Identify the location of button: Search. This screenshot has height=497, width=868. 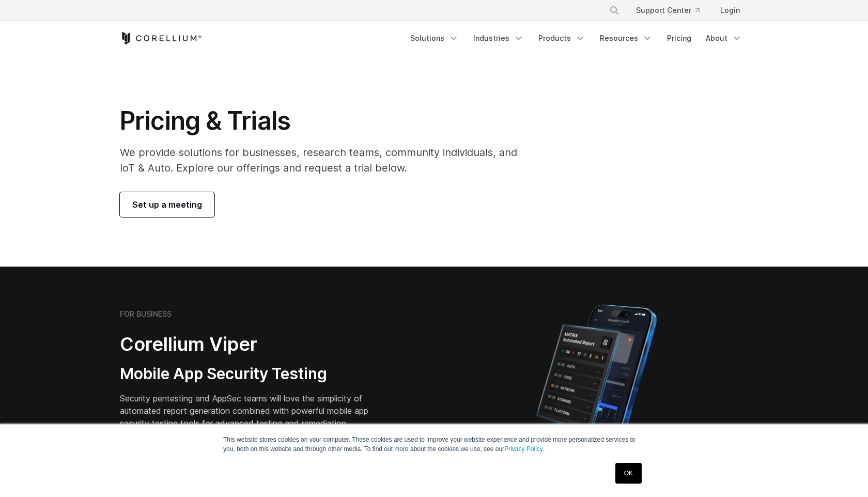
(614, 10).